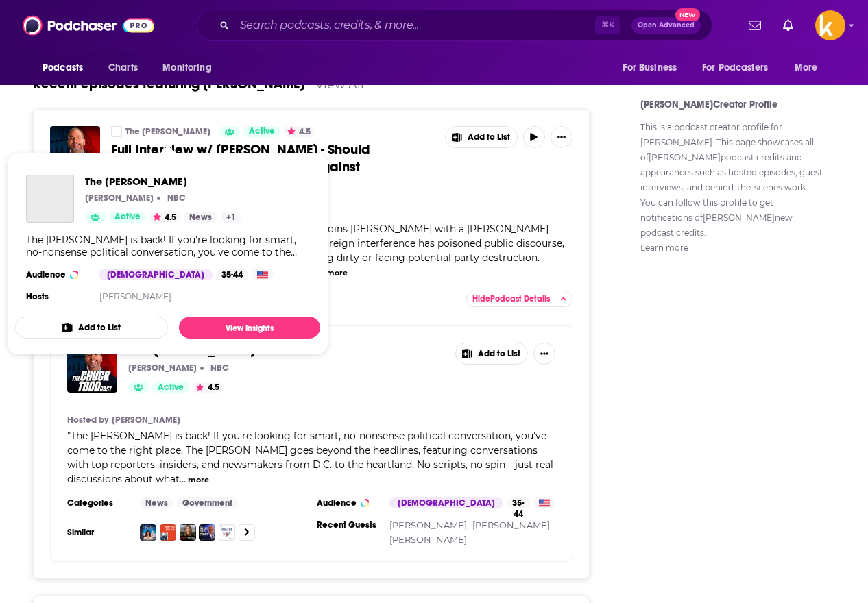 Image resolution: width=868 pixels, height=603 pixels. Describe the element at coordinates (188, 533) in the screenshot. I see `a: Deadline: White House` at that location.